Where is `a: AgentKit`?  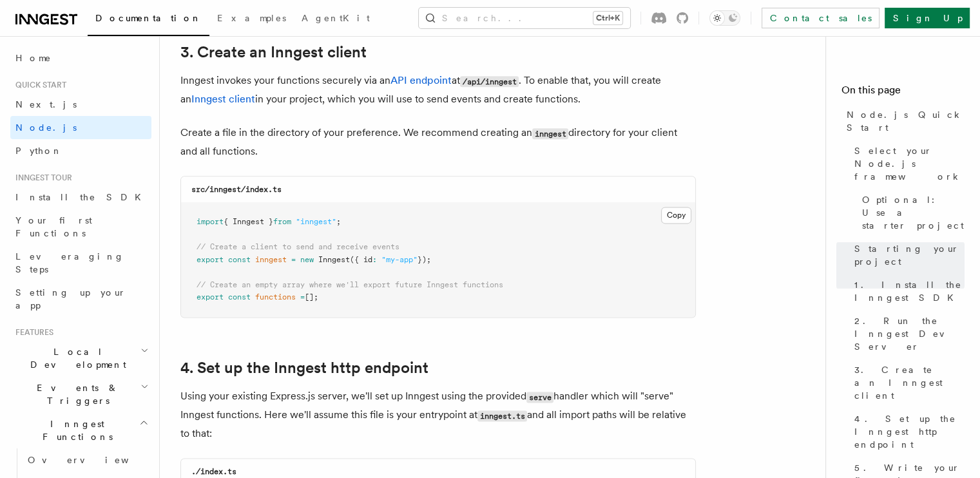
a: AgentKit is located at coordinates (336, 20).